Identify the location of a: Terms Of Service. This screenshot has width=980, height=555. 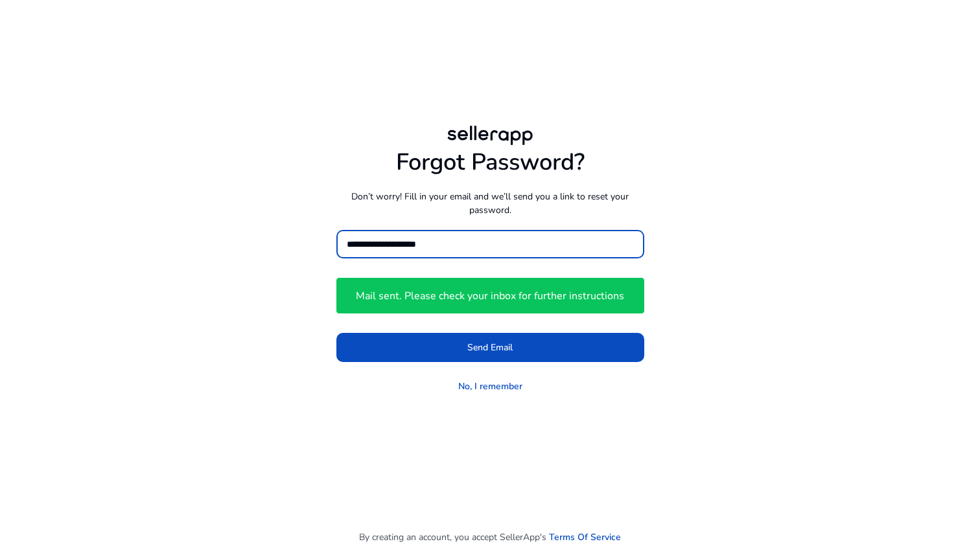
(585, 537).